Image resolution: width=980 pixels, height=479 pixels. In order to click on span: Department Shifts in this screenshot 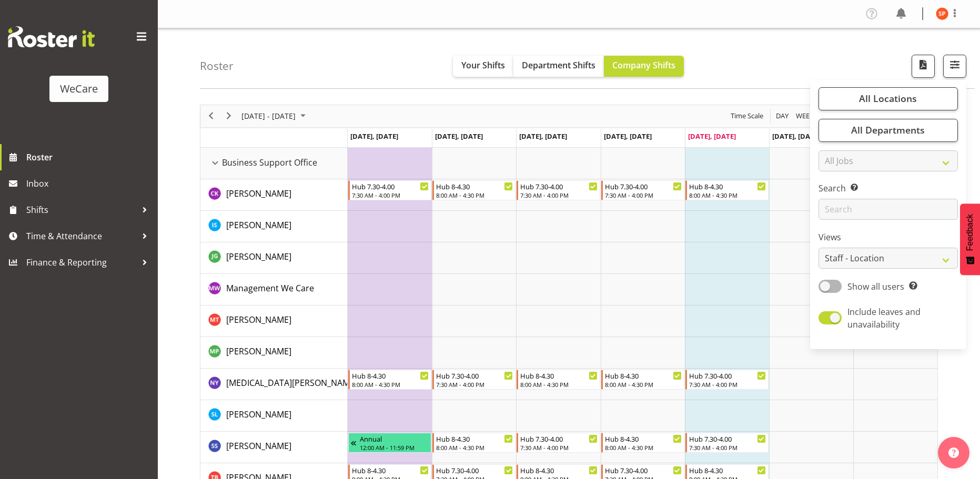, I will do `click(558, 65)`.